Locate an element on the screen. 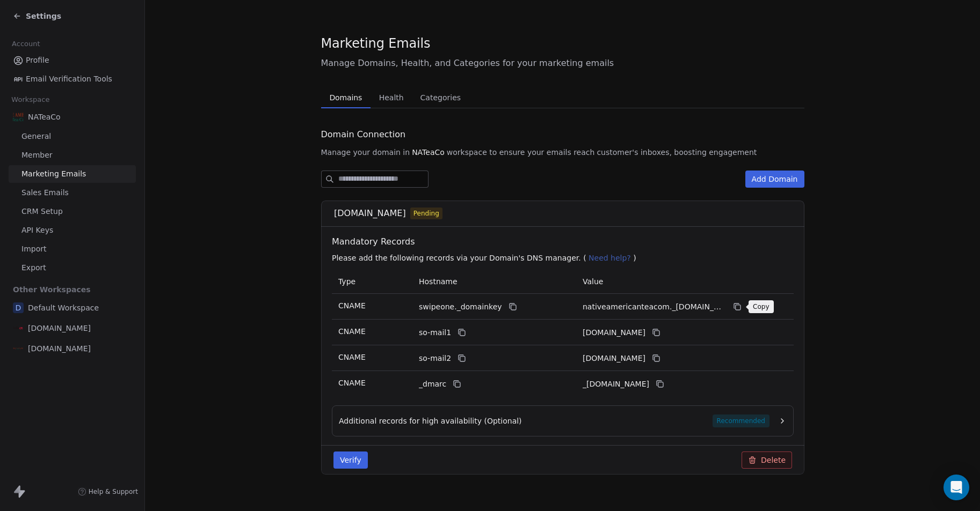 The image size is (980, 511). span: Settings is located at coordinates (43, 16).